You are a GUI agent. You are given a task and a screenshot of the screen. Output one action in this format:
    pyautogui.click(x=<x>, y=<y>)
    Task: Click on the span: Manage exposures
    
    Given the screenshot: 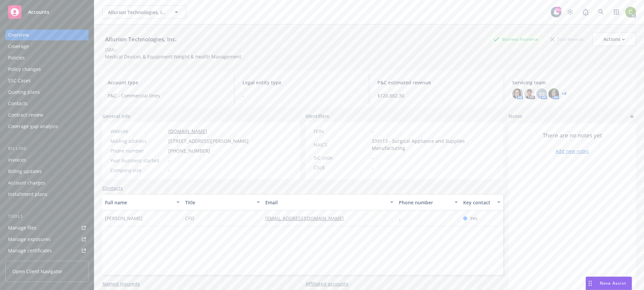 What is the action you would take?
    pyautogui.click(x=47, y=239)
    